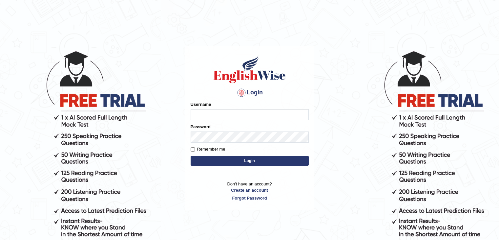  I want to click on label: Username, so click(201, 104).